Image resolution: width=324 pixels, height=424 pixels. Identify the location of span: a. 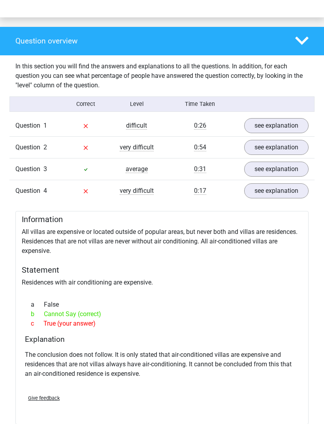
(37, 305).